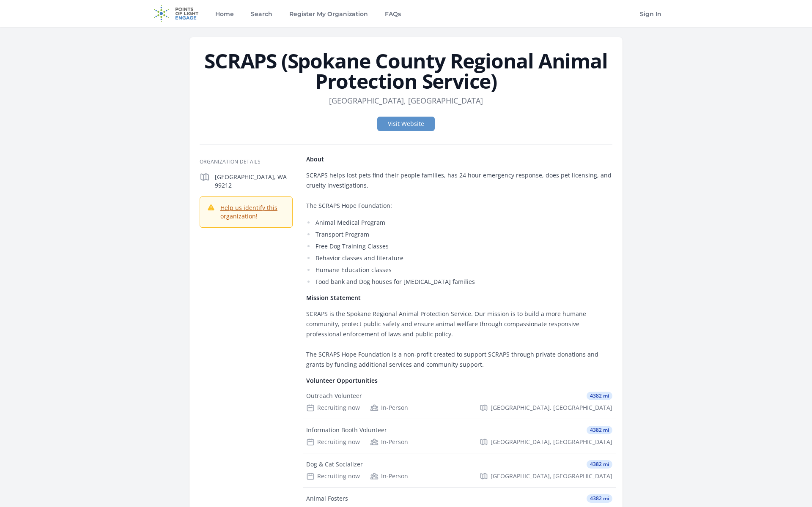  Describe the element at coordinates (459, 235) in the screenshot. I see `li: Transport Program` at that location.